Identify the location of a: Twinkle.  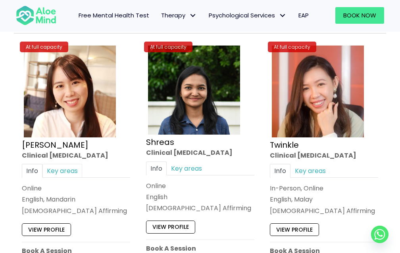
(284, 145).